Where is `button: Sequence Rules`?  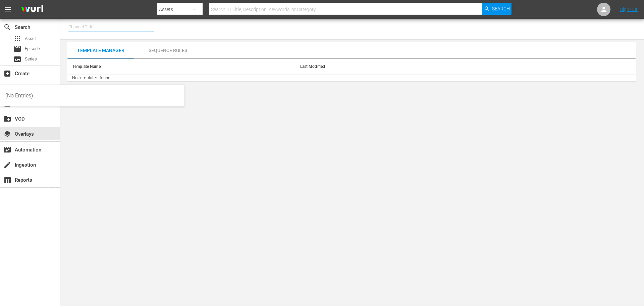
button: Sequence Rules is located at coordinates (168, 50).